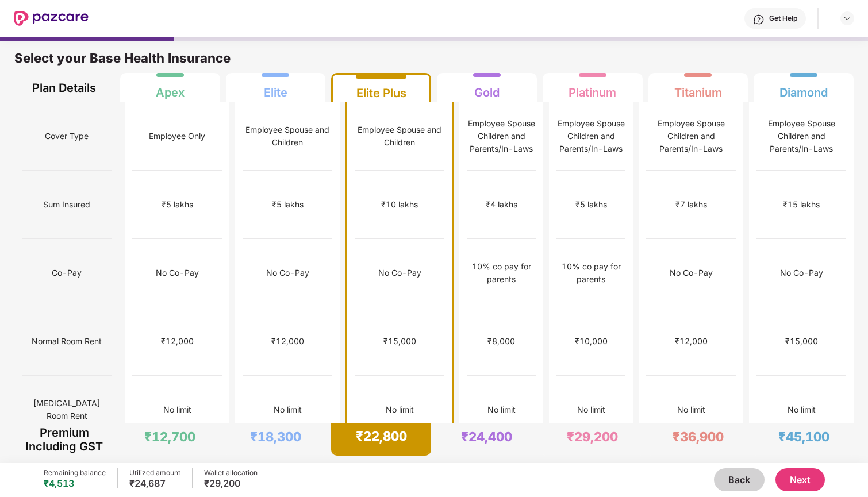 Image resolution: width=868 pixels, height=497 pixels. Describe the element at coordinates (75, 483) in the screenshot. I see `div: ₹4,513` at that location.